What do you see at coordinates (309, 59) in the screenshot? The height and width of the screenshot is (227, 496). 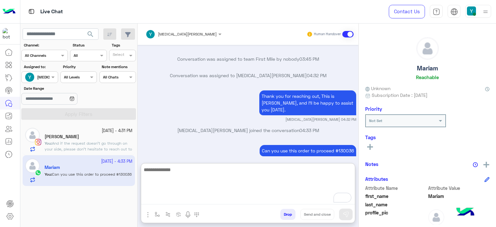 I see `span: 03:45 PM` at bounding box center [309, 59].